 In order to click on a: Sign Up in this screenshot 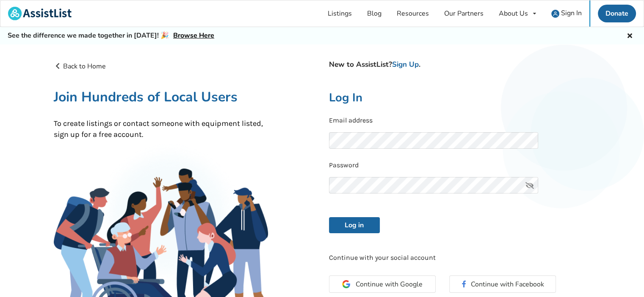, I will do `click(405, 64)`.